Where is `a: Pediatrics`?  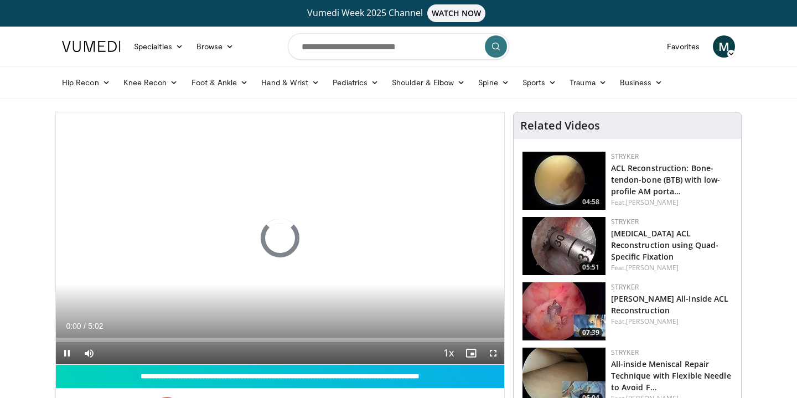
a: Pediatrics is located at coordinates (355, 82).